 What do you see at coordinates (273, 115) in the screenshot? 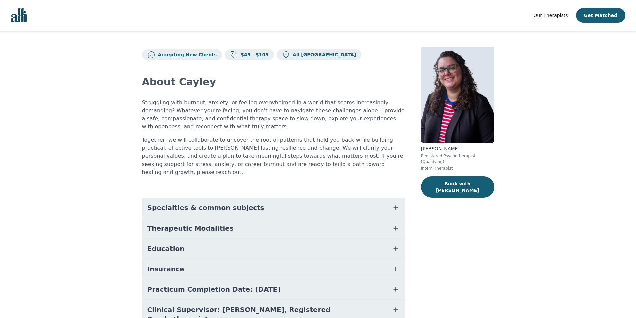
I see `p: Struggling with burnout, anxiety, or feeling overwhelmed in a world that seems increasingly deman...` at bounding box center [273, 115].